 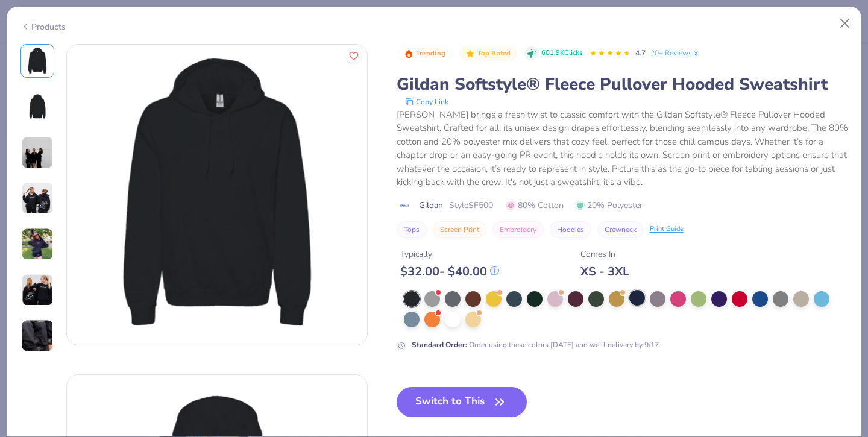 What do you see at coordinates (494, 53) in the screenshot?
I see `span: Top Rated` at bounding box center [494, 53].